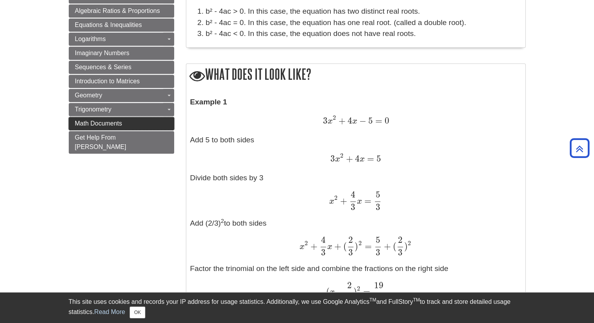  What do you see at coordinates (222, 221) in the screenshot?
I see `sup: 2` at bounding box center [222, 221].